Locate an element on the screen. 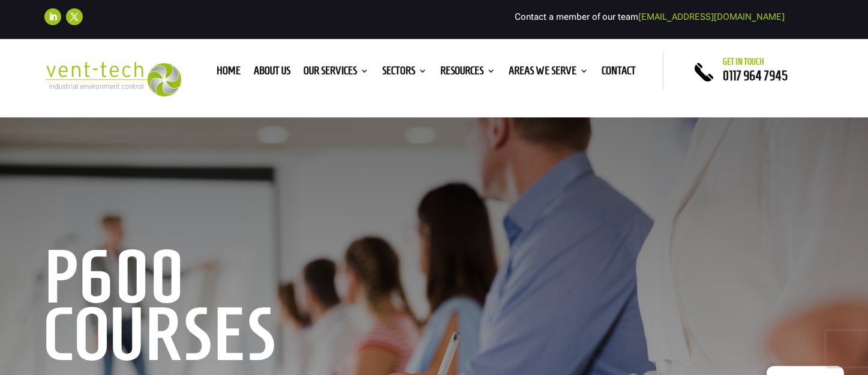  a: Resources is located at coordinates (468, 73).